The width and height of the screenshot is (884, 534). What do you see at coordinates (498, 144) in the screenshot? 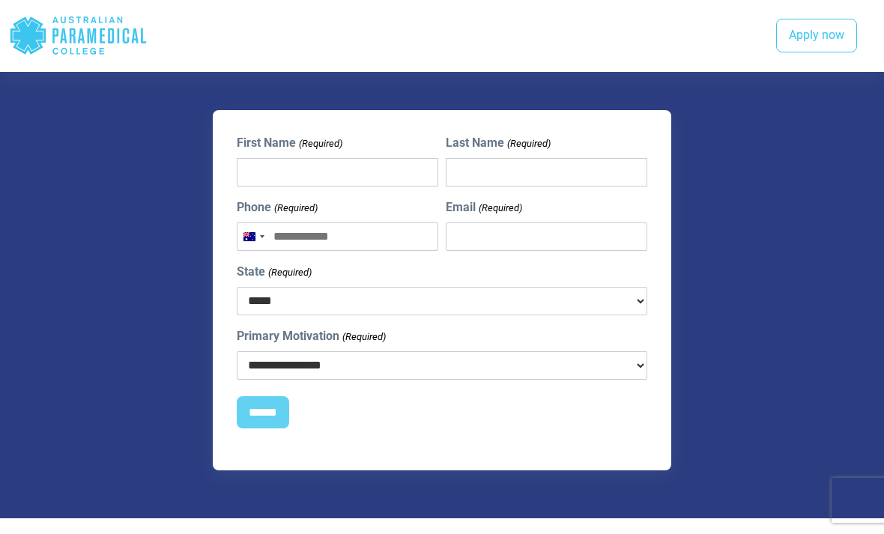
I see `label: Last Name` at bounding box center [498, 144].